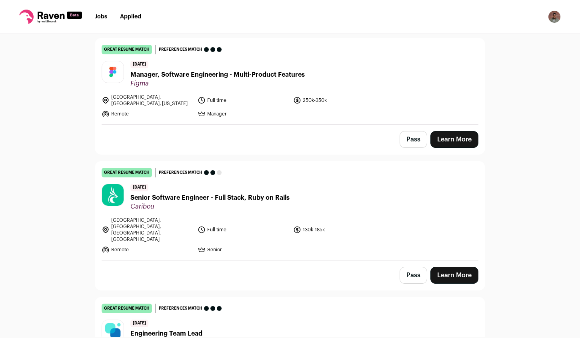 This screenshot has width=580, height=338. I want to click on li: 130k-185k, so click(339, 230).